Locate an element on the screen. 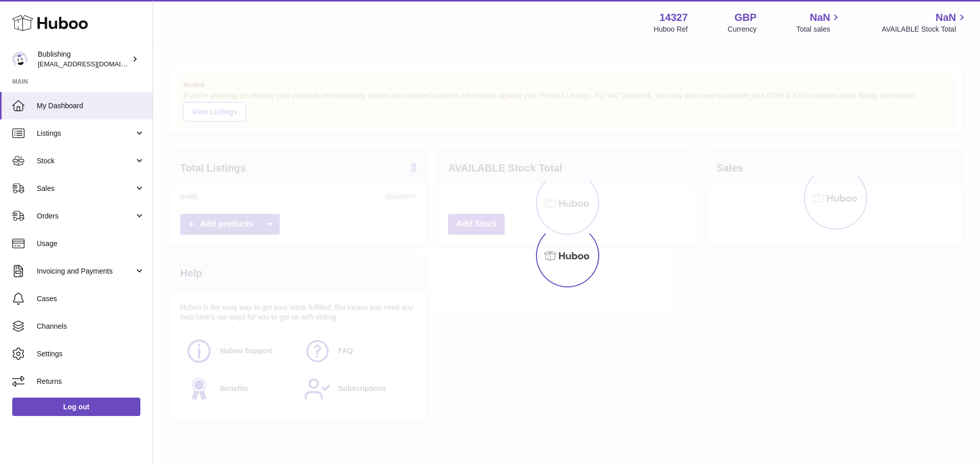 This screenshot has height=465, width=980. span: Orders is located at coordinates (85, 216).